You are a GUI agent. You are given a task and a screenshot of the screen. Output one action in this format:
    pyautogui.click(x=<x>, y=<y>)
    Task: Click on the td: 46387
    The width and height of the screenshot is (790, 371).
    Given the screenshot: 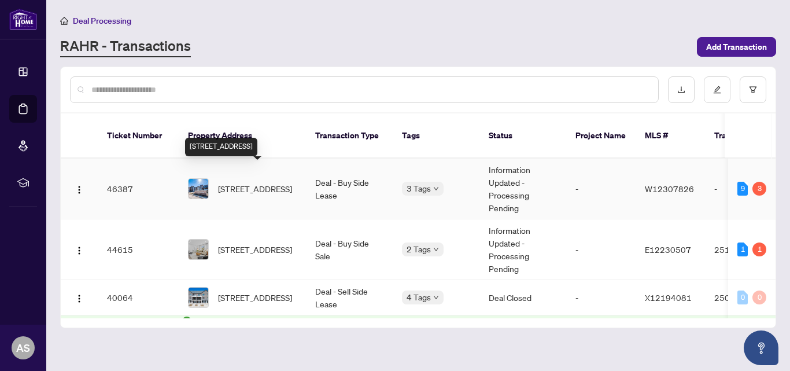 What is the action you would take?
    pyautogui.click(x=138, y=188)
    